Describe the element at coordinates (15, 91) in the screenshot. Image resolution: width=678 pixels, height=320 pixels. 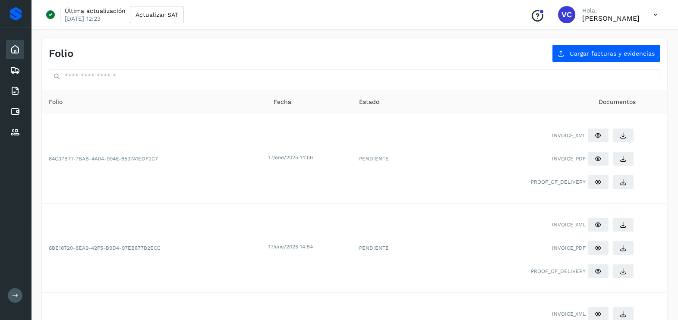
I see `div: Facturas` at that location.